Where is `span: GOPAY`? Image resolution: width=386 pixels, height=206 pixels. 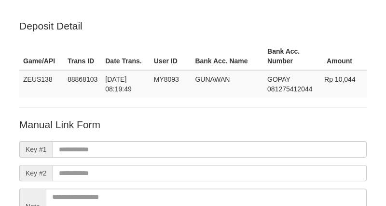 span: GOPAY is located at coordinates (278, 79).